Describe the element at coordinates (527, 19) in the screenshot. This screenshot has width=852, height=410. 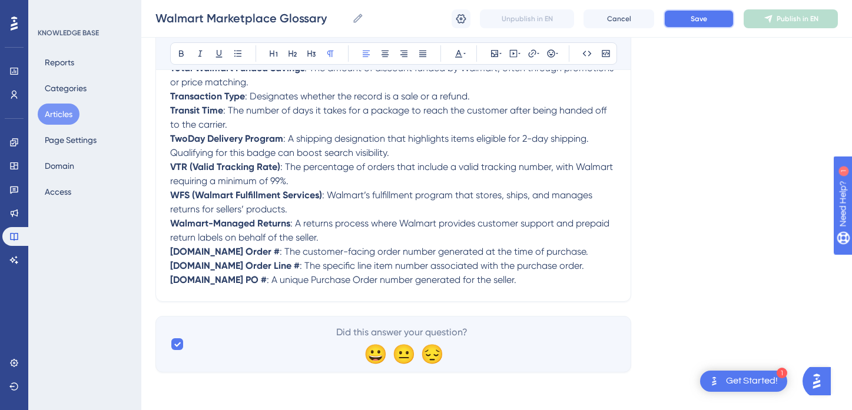
I see `button: Unpublish in EN` at that location.